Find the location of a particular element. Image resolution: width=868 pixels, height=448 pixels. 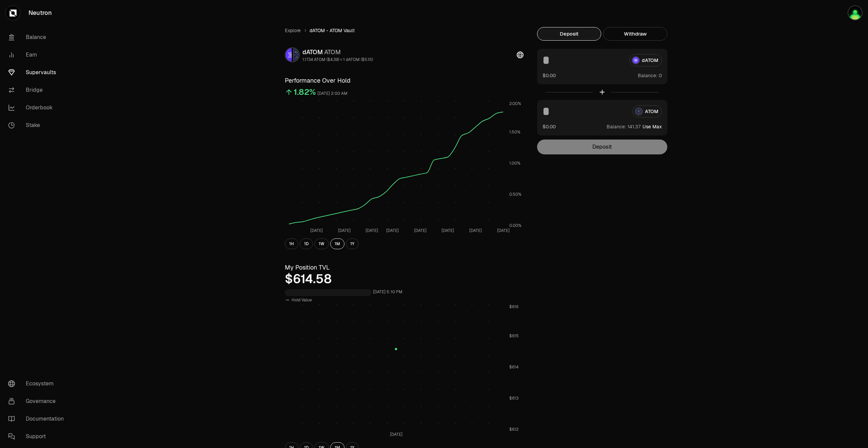

tspan: 0.00% is located at coordinates (516, 226).